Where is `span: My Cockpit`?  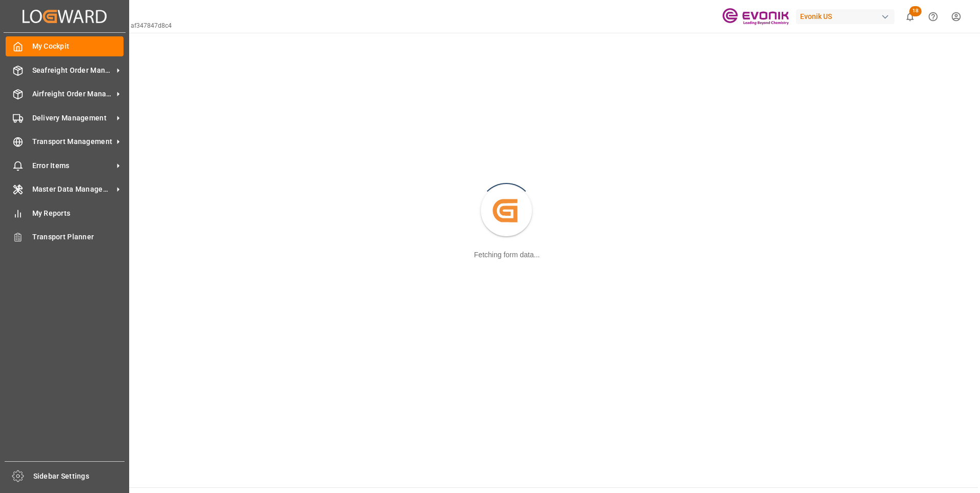 span: My Cockpit is located at coordinates (78, 46).